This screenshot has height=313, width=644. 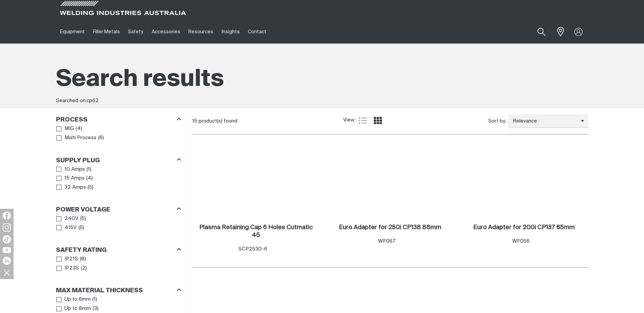 I want to click on img: TikTok, so click(x=7, y=239).